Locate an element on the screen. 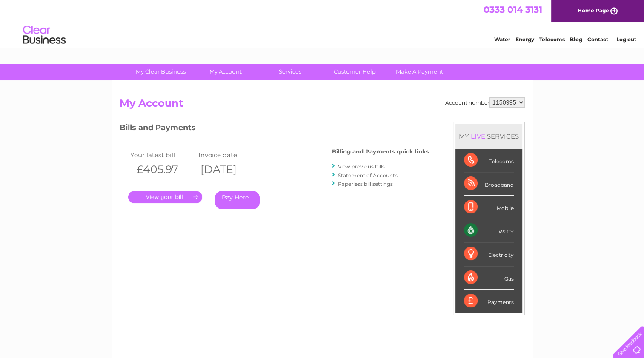  div: Gas is located at coordinates (489, 278).